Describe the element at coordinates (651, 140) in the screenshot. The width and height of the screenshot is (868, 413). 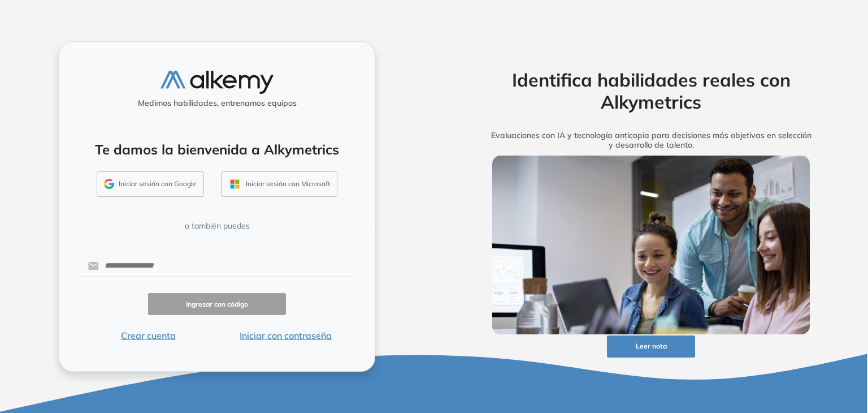
I see `h5: Evaluaciones con IA y tecnología anticopia para decisiones más objetivas en selección y desarroll...` at that location.